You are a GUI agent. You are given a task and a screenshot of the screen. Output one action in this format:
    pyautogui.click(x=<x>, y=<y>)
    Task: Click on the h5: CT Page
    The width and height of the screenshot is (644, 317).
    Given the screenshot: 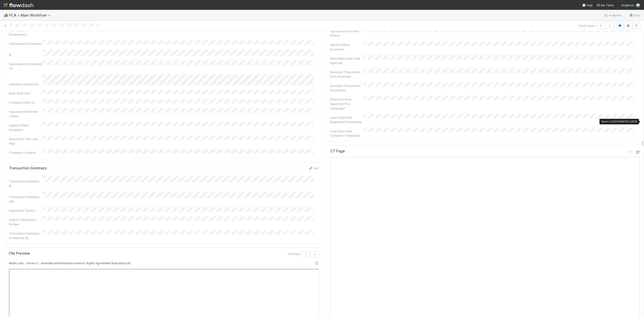 What is the action you would take?
    pyautogui.click(x=337, y=151)
    